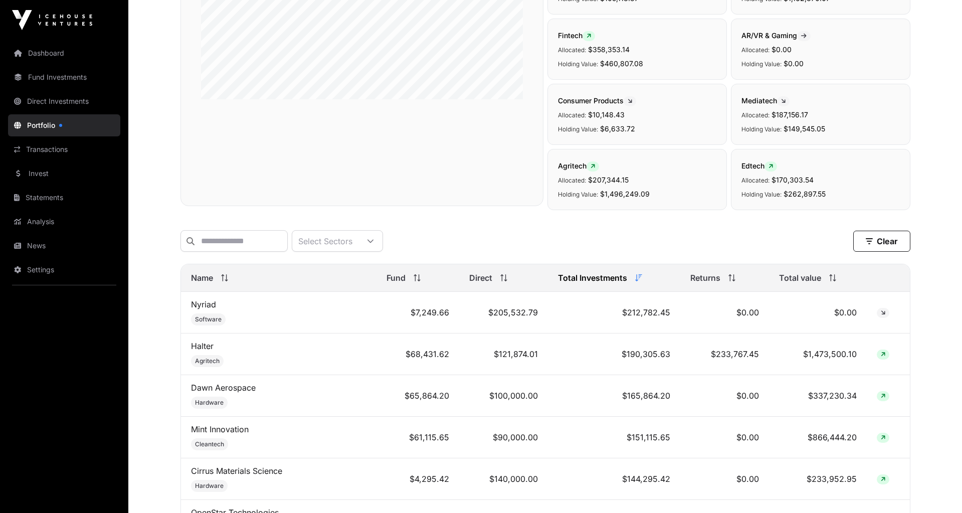 The height and width of the screenshot is (513, 962). What do you see at coordinates (418, 312) in the screenshot?
I see `td: $7,249.66` at bounding box center [418, 312].